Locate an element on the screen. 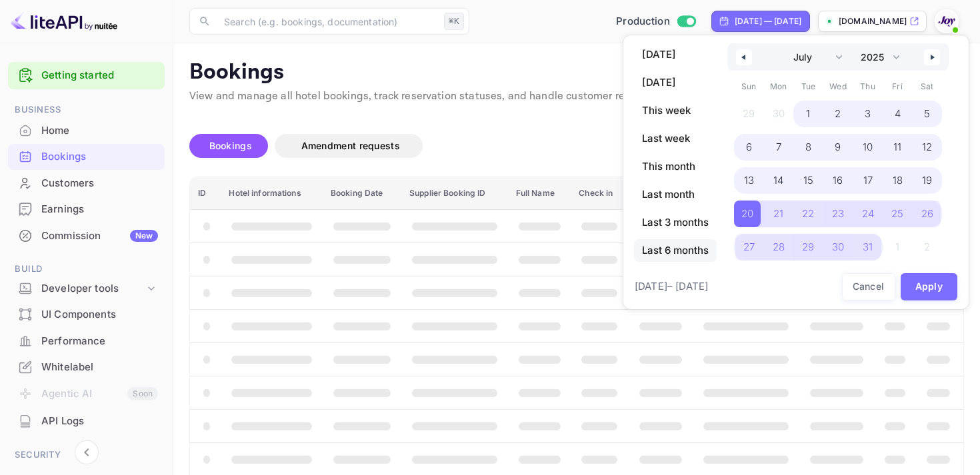 This screenshot has width=980, height=475. span: 24 is located at coordinates (868, 214).